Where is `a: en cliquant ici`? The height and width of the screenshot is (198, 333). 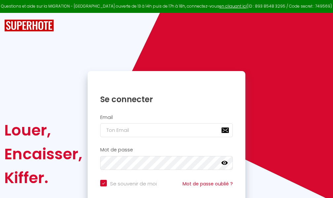
a: en cliquant ici is located at coordinates (233, 6).